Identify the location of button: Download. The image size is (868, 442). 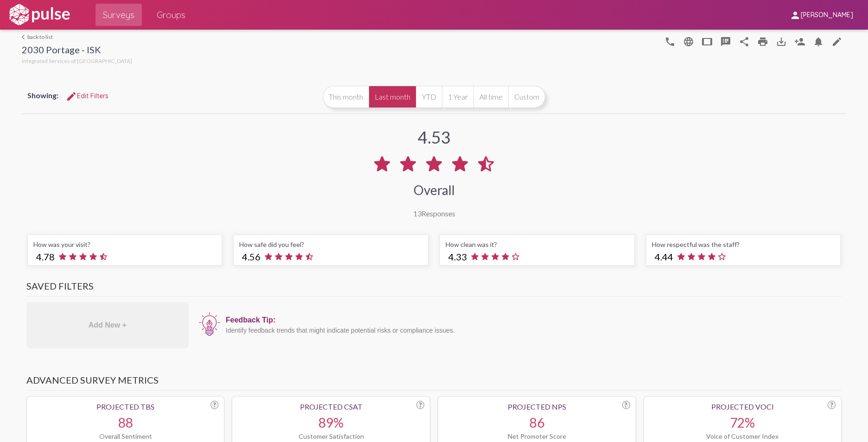
(781, 41).